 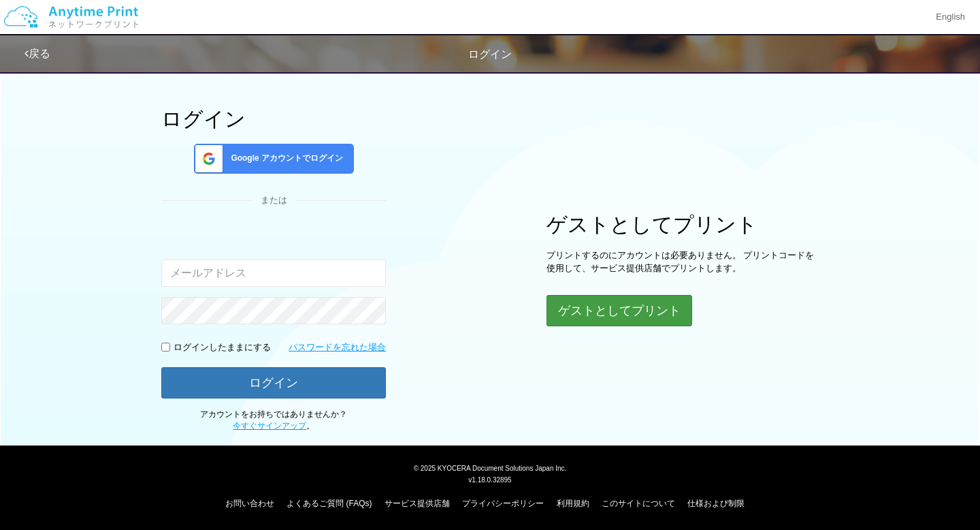 I want to click on a: プライバシーポリシー, so click(x=503, y=503).